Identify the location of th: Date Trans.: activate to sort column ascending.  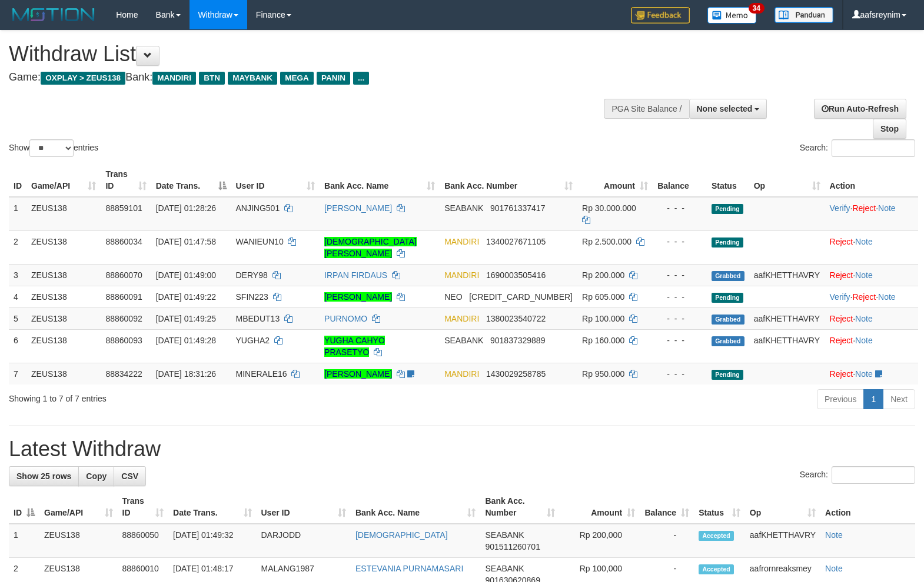
(212, 507).